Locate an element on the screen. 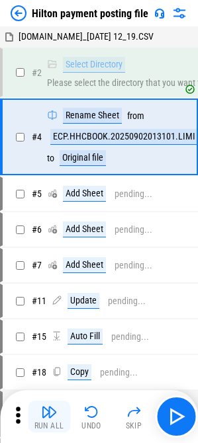  span: # 2 is located at coordinates (36, 73).